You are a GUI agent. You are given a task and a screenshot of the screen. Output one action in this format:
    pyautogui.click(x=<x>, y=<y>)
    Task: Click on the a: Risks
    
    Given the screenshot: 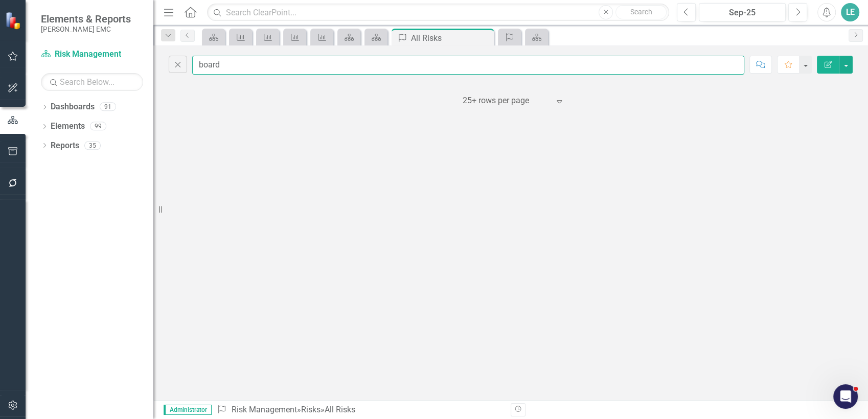 What is the action you would take?
    pyautogui.click(x=311, y=409)
    